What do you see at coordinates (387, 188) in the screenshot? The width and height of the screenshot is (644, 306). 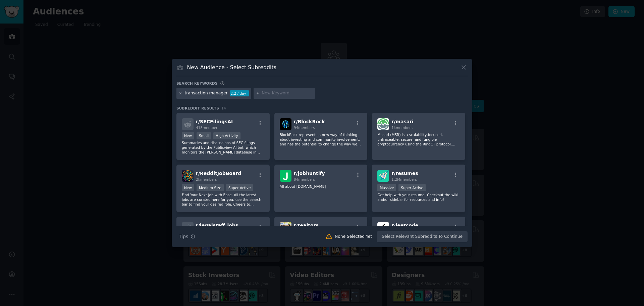 I see `div: Massive` at bounding box center [387, 188].